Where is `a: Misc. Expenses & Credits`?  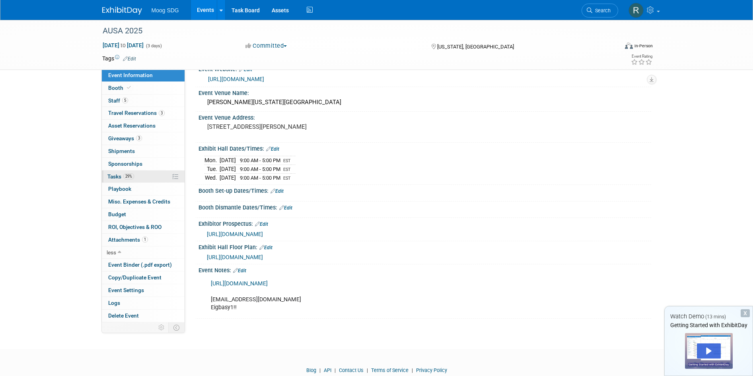 a: Misc. Expenses & Credits is located at coordinates (143, 202).